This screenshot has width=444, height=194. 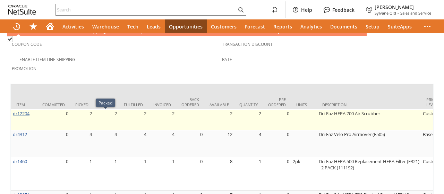 I want to click on svg: Search, so click(x=241, y=10).